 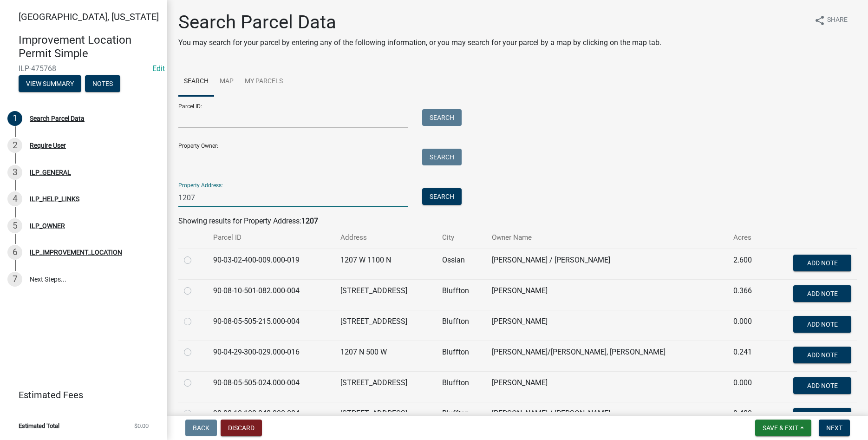 I want to click on td: 90-08-10-501-082.000-004, so click(x=271, y=295).